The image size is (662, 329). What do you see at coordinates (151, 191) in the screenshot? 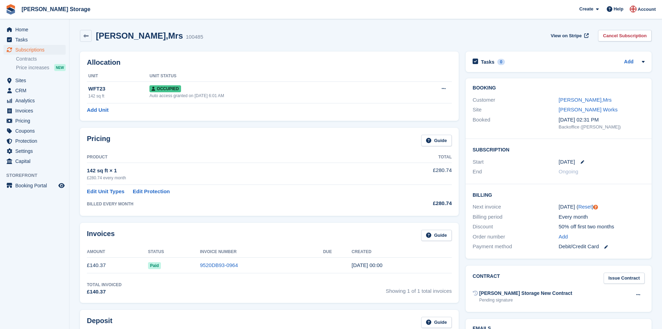
I see `a: Edit Protection` at bounding box center [151, 191].